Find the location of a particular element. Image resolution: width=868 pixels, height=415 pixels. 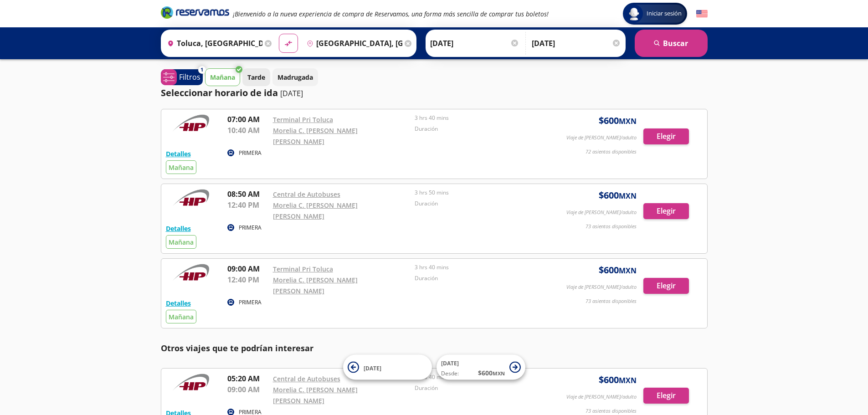

button: Tarde is located at coordinates (256, 77).